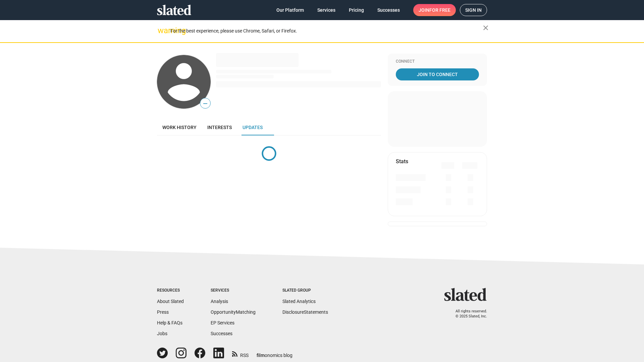 The width and height of the screenshot is (644, 362). What do you see at coordinates (222, 323) in the screenshot?
I see `a: EP Services` at bounding box center [222, 323].